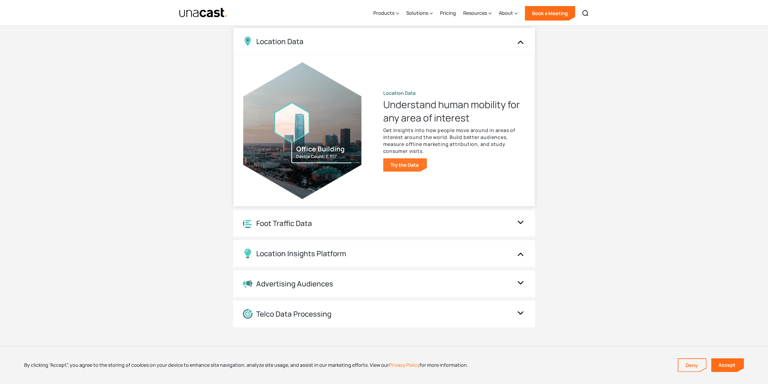 This screenshot has width=768, height=384. I want to click on a: Pricing, so click(448, 13).